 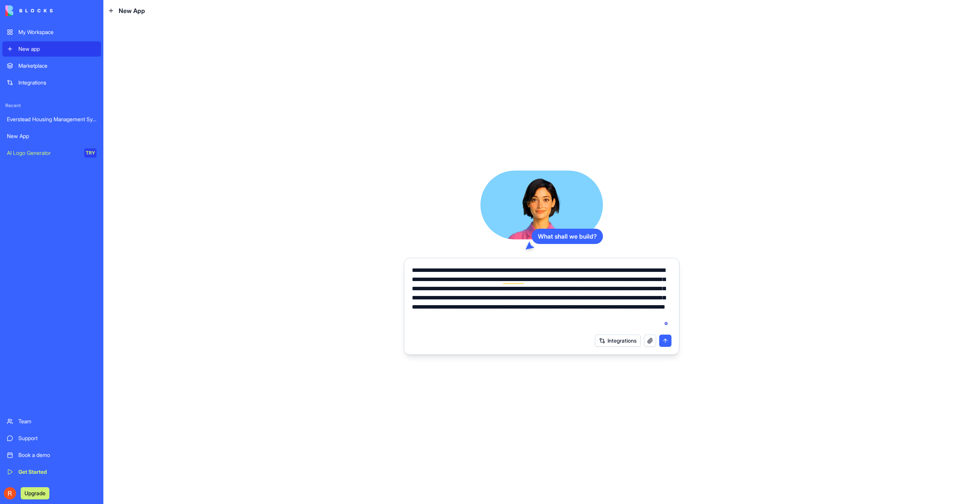 What do you see at coordinates (52, 153) in the screenshot?
I see `a: AI Logo GeneratorTRY` at bounding box center [52, 153].